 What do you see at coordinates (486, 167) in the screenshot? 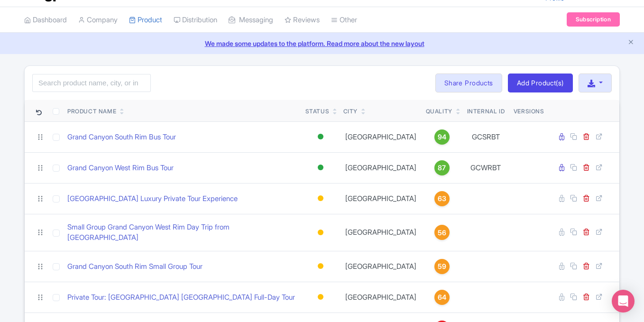
I see `td: GCWRBT` at bounding box center [486, 167].